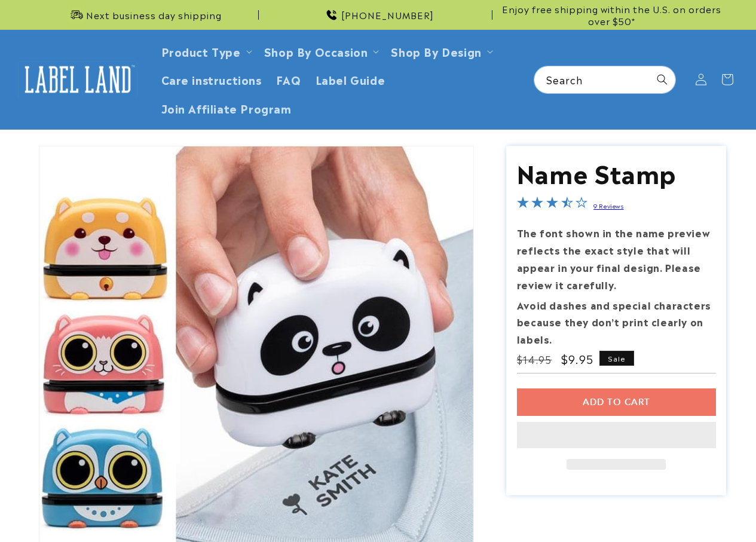  I want to click on span: Next business day shipping, so click(154, 15).